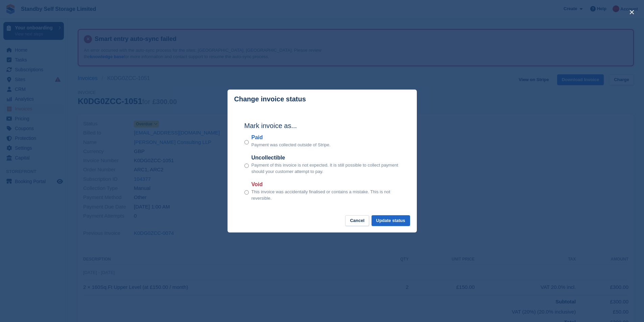 The width and height of the screenshot is (644, 322). What do you see at coordinates (270, 99) in the screenshot?
I see `p: Change invoice status` at bounding box center [270, 99].